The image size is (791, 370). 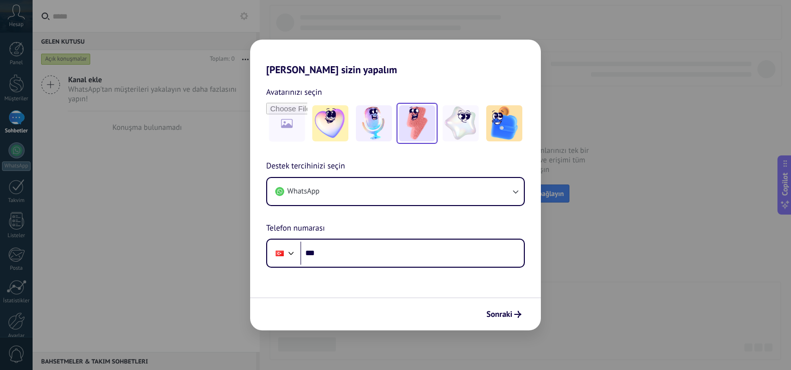 I want to click on span: WhatsApp, so click(x=303, y=191).